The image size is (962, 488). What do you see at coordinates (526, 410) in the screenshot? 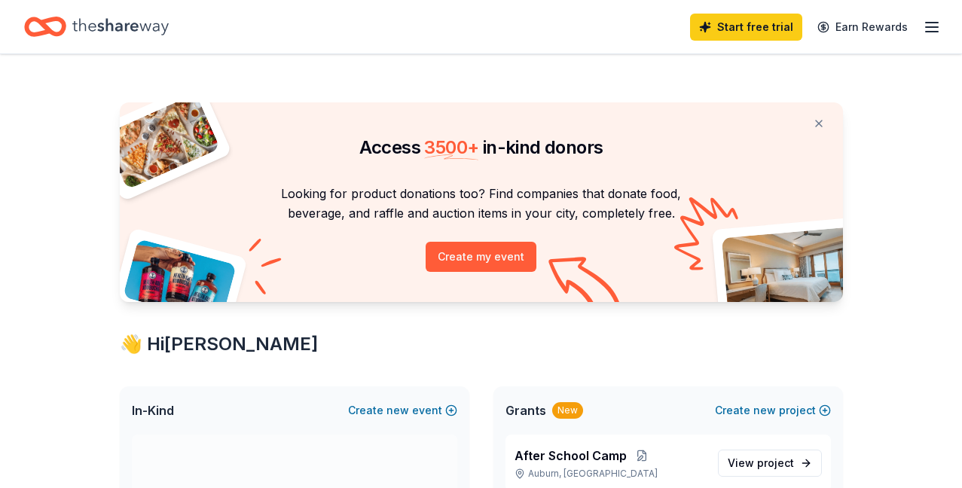
I see `span: Grants` at bounding box center [526, 410].